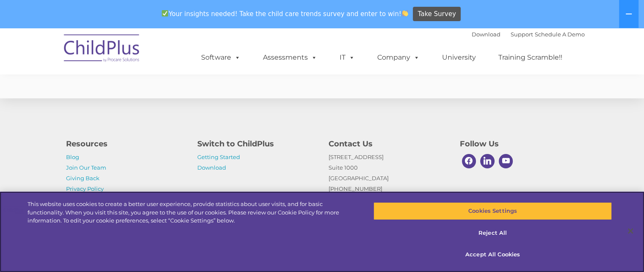  Describe the element at coordinates (398, 57) in the screenshot. I see `a: Company` at that location.